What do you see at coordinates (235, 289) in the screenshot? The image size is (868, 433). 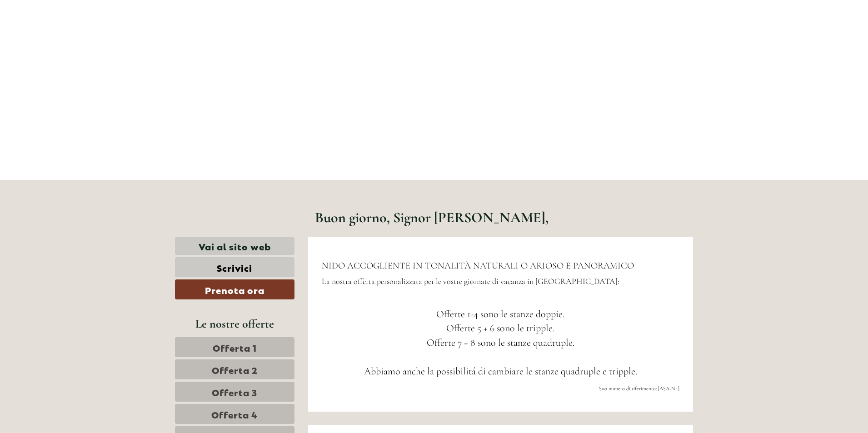 I see `a: Prenota ora` at bounding box center [235, 289].